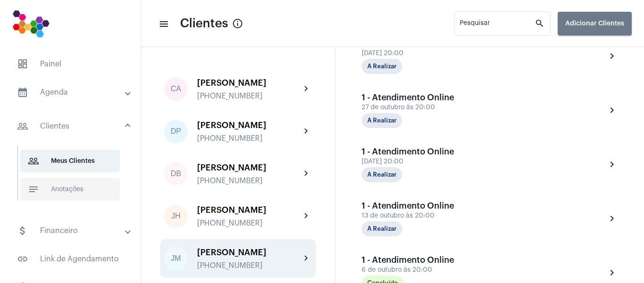 This screenshot has width=644, height=283. Describe the element at coordinates (70, 259) in the screenshot. I see `span: Link de Agendamento` at that location.